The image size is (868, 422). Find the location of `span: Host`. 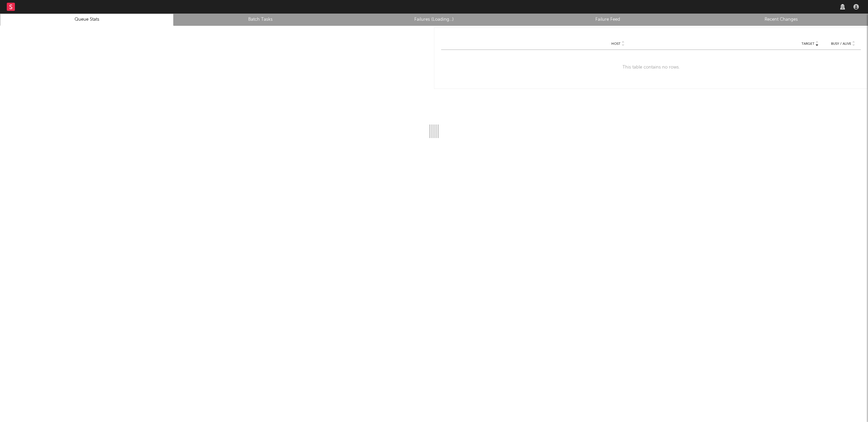

span: Host is located at coordinates (616, 44).